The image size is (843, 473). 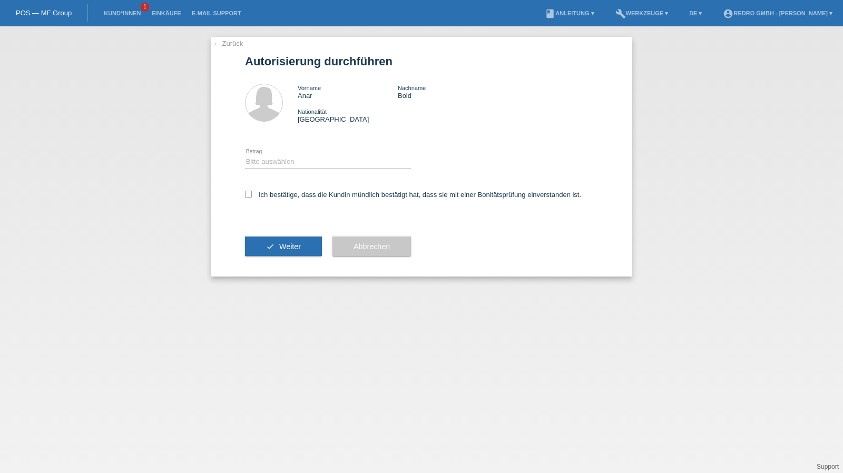 I want to click on span: Nationalität, so click(x=312, y=112).